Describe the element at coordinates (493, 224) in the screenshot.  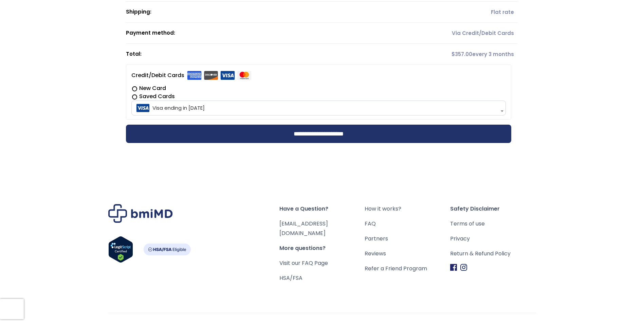
I see `a: Terms of use` at that location.